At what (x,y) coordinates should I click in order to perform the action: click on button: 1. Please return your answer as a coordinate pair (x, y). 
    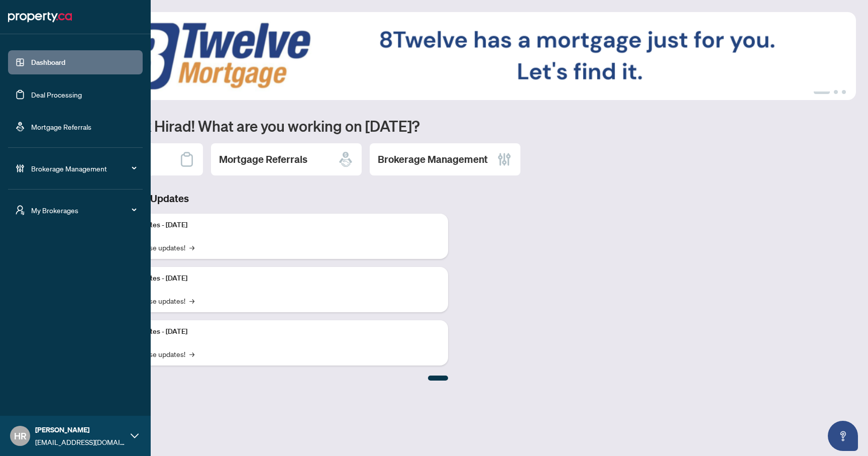
    Looking at the image, I should click on (822, 92).